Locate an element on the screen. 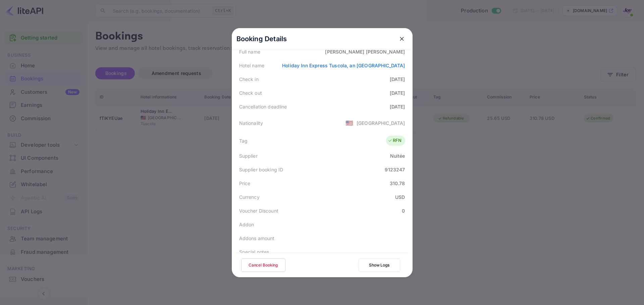 Image resolution: width=644 pixels, height=305 pixels. div: RFN is located at coordinates (394, 141).